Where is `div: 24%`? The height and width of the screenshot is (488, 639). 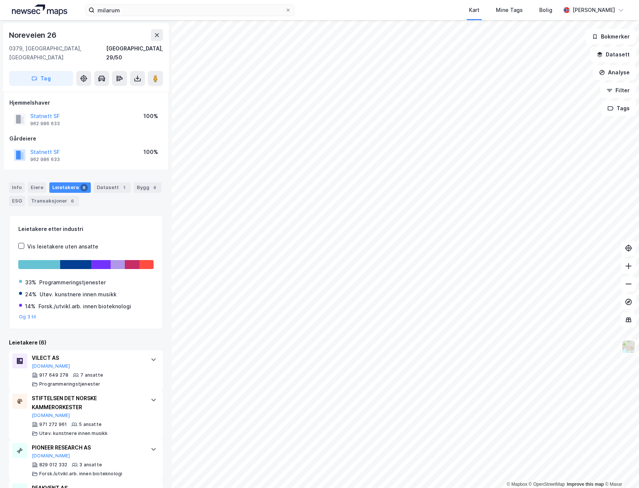
div: 24% is located at coordinates (31, 294).